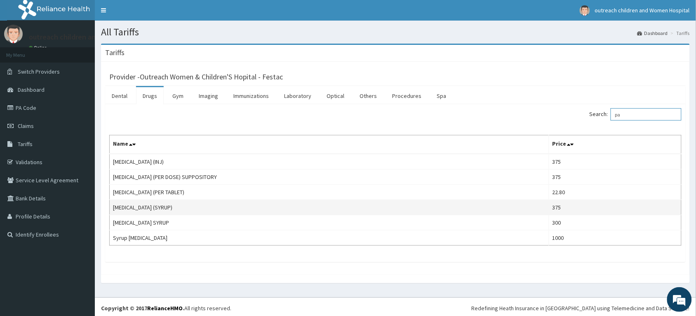  What do you see at coordinates (91, 37) in the screenshot?
I see `p: outreach children and Women Hospital` at bounding box center [91, 37].